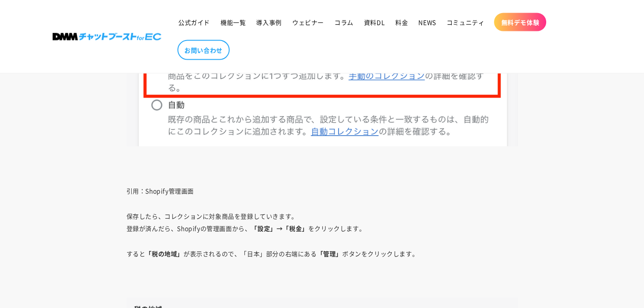  Describe the element at coordinates (374, 22) in the screenshot. I see `span: 資料DL` at that location.